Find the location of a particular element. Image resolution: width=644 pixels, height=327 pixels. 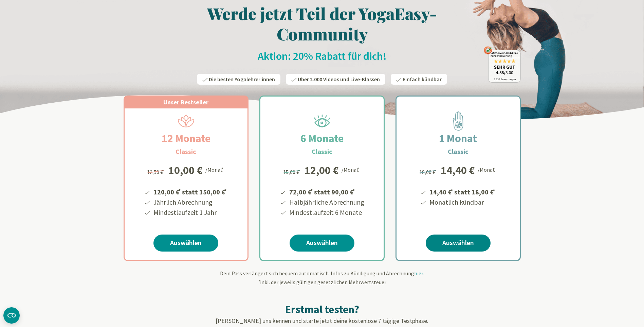

h2: 12 Monate is located at coordinates (186, 138).